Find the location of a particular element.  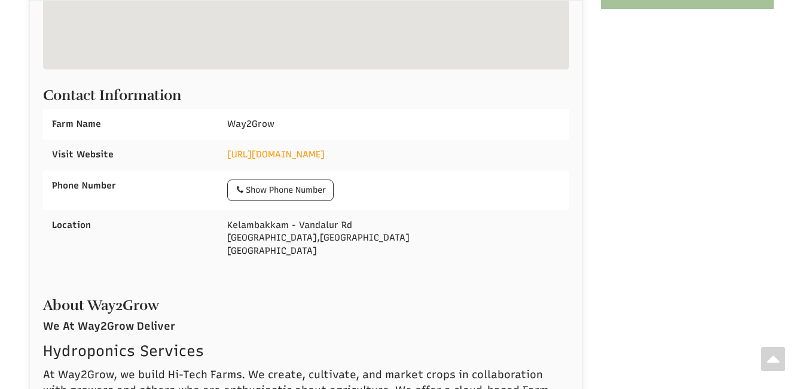

h2: About Way2Grow is located at coordinates (306, 302).